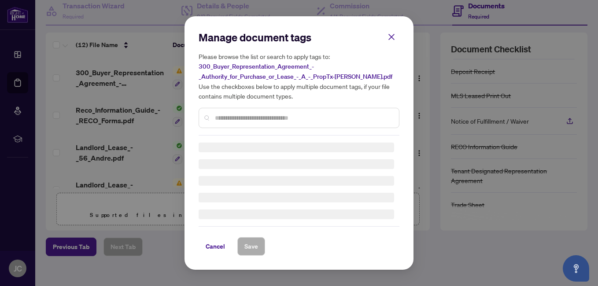 The height and width of the screenshot is (286, 598). Describe the element at coordinates (299, 76) in the screenshot. I see `h5: Please browse the list or search to apply tags to: Use the checkboxes below to apply multiple doc...` at that location.